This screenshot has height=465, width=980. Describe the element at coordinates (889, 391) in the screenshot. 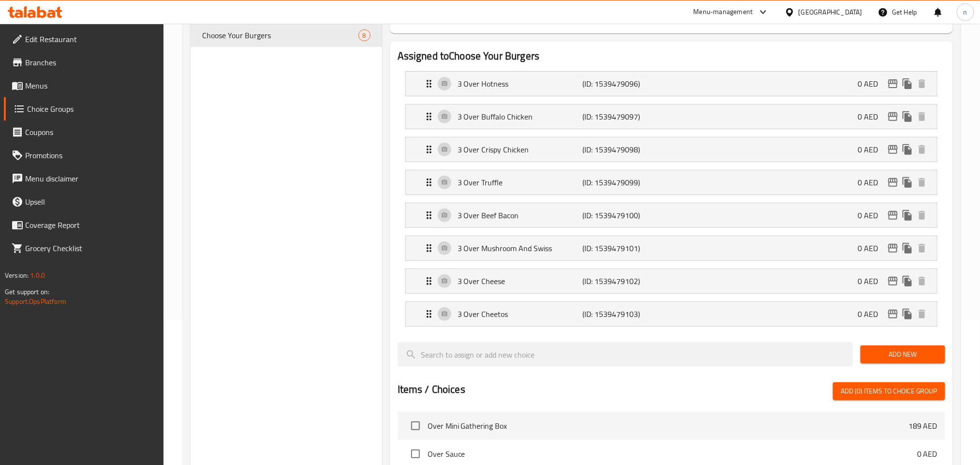

I see `button: Add (0) items to choice group` at that location.